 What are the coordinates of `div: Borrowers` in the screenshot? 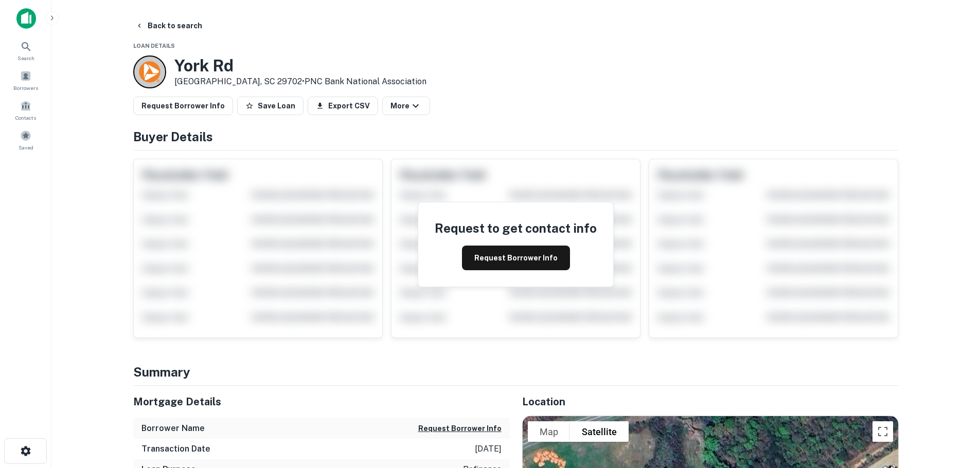 It's located at (26, 80).